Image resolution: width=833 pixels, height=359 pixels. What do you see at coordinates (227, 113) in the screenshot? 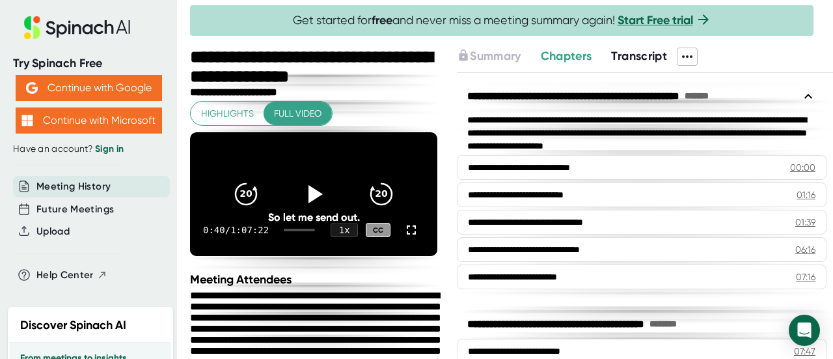
I see `button: Highlights` at bounding box center [227, 113].